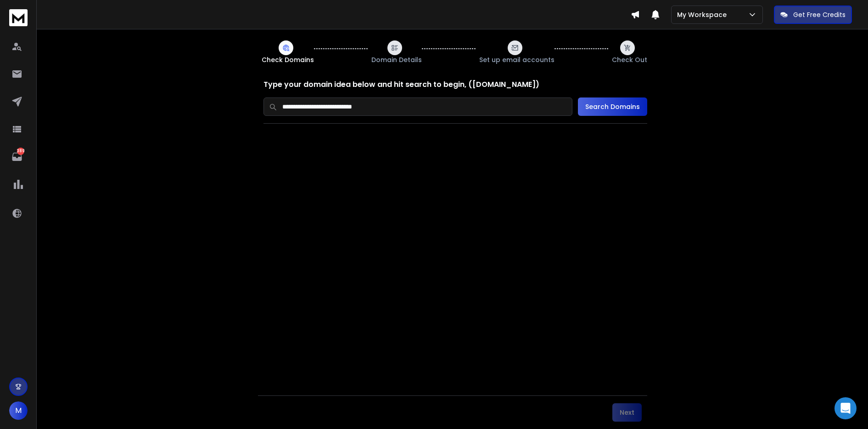  I want to click on span: Domain Details, so click(397, 60).